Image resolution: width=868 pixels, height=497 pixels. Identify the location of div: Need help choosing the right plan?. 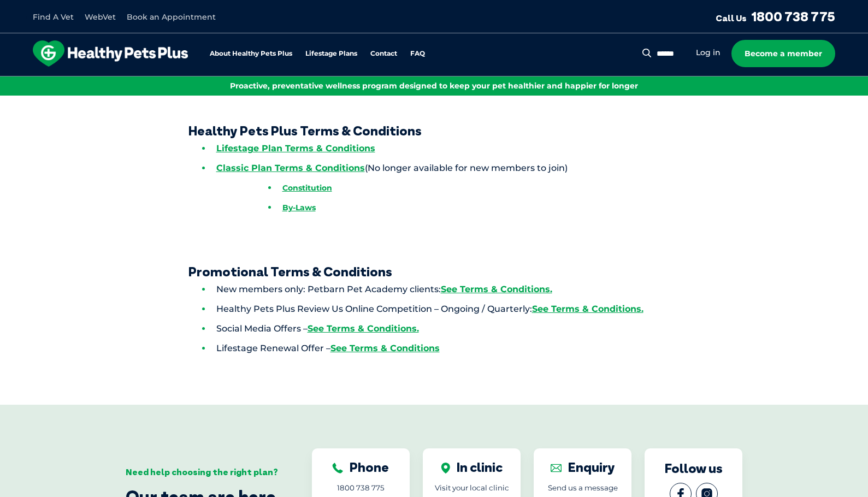
(202, 472).